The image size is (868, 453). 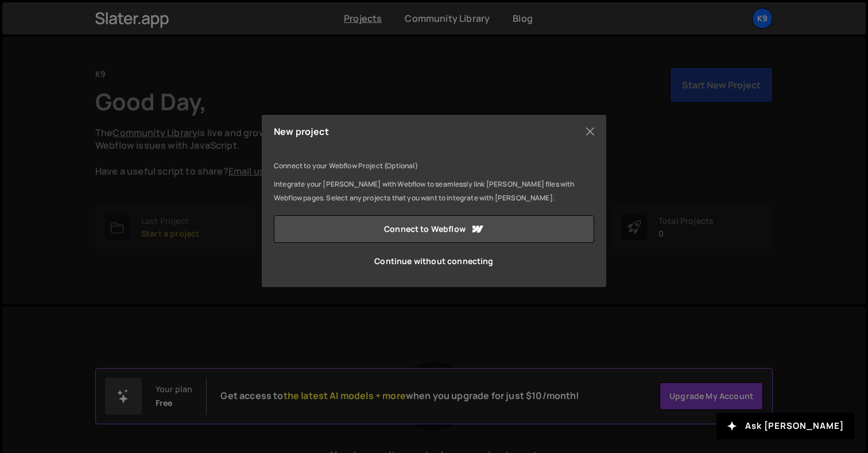 I want to click on button: Close, so click(x=590, y=131).